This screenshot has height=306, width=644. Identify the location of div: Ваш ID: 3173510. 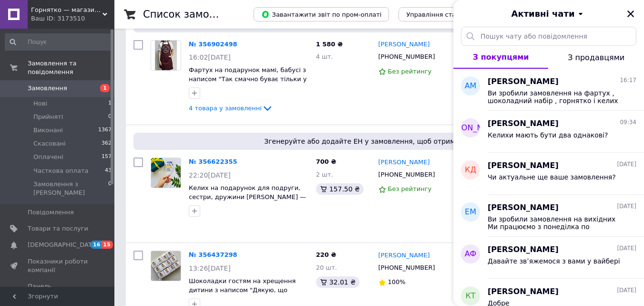
(73, 19).